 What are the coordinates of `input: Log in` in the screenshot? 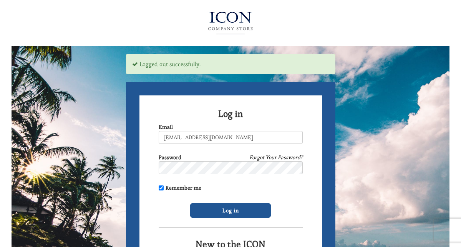 It's located at (230, 210).